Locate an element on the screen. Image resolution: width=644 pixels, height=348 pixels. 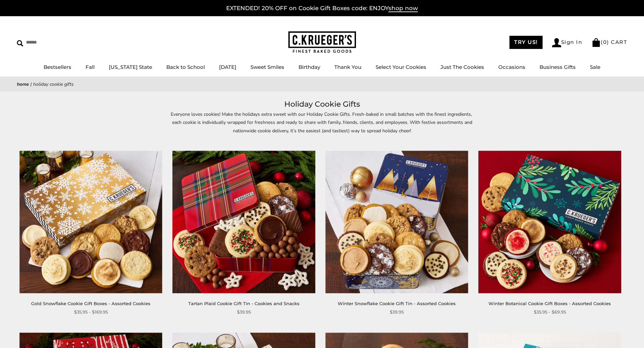
img: Gold Snowflake Cookie Gift Boxes - Assorted Cookies is located at coordinates (91, 222).